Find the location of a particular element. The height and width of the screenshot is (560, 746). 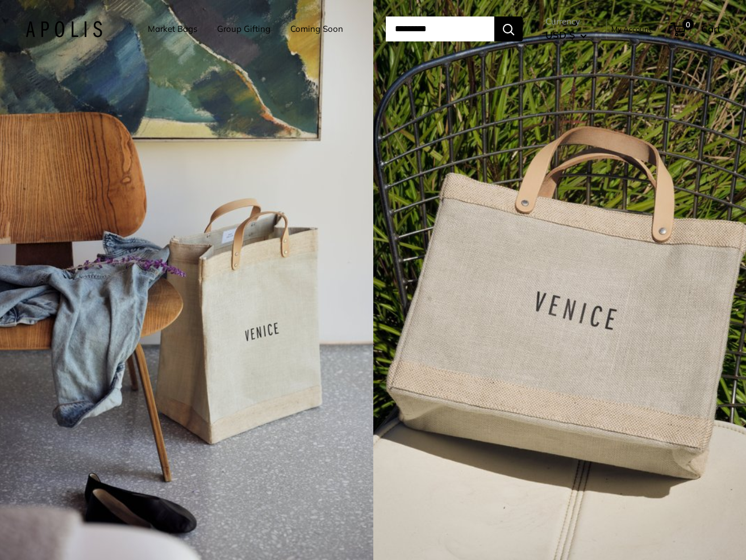

a: My Account is located at coordinates (632, 29).